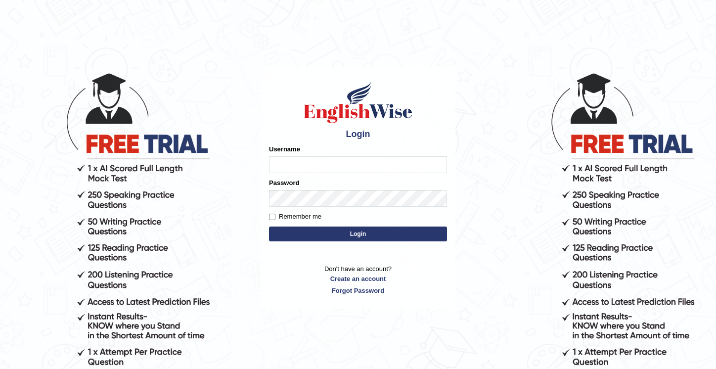 The height and width of the screenshot is (369, 716). What do you see at coordinates (295, 217) in the screenshot?
I see `label: Remember me` at bounding box center [295, 217].